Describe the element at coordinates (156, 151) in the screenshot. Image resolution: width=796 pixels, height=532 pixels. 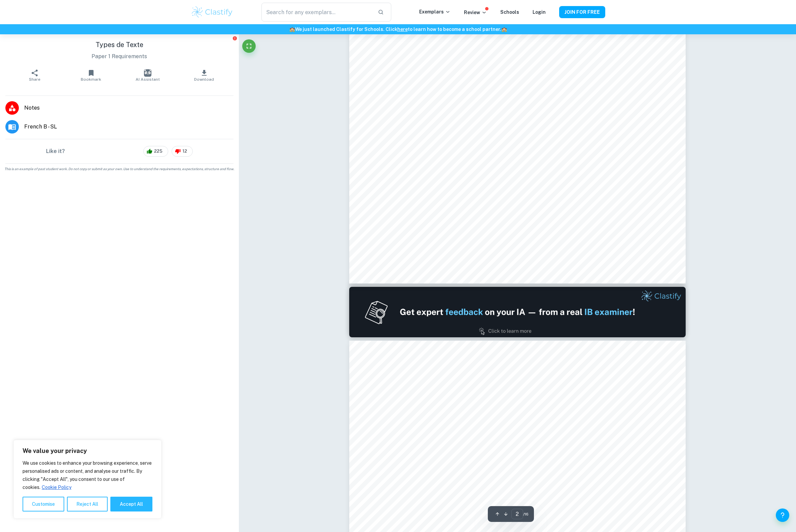
I see `div: 225` at that location.